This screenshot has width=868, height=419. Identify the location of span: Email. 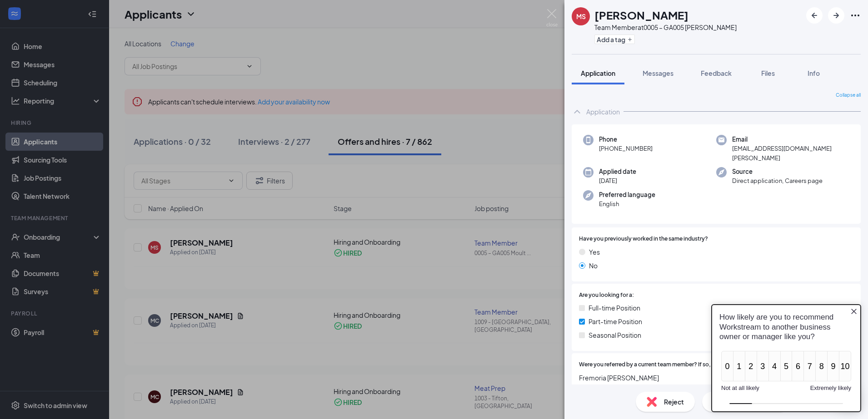
(791, 140).